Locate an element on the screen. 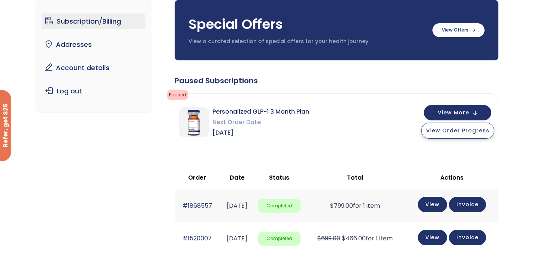 The width and height of the screenshot is (534, 255). span: Date is located at coordinates (237, 177).